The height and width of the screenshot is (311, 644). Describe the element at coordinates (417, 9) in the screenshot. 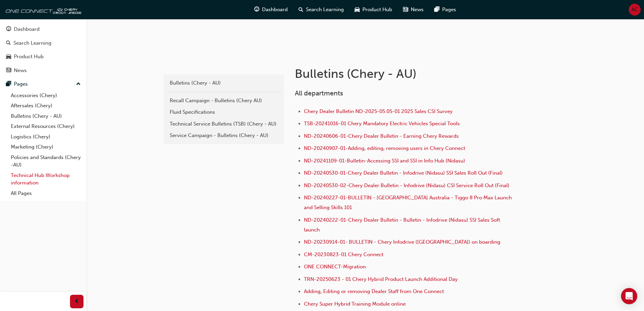

I see `span: News` at that location.